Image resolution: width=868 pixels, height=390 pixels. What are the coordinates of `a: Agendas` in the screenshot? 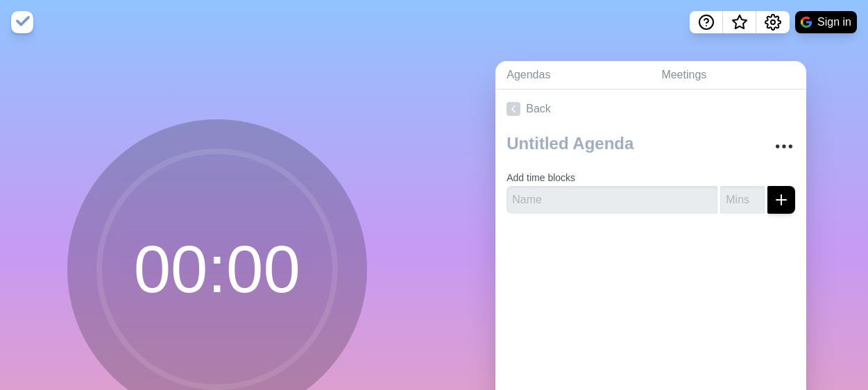 It's located at (573, 75).